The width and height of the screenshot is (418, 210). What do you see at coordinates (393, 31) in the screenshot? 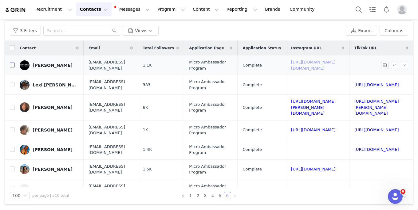
I see `button: Columns` at bounding box center [393, 31].